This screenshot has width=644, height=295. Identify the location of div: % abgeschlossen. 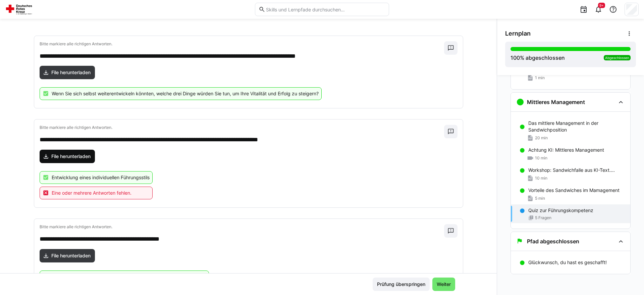
(538, 58).